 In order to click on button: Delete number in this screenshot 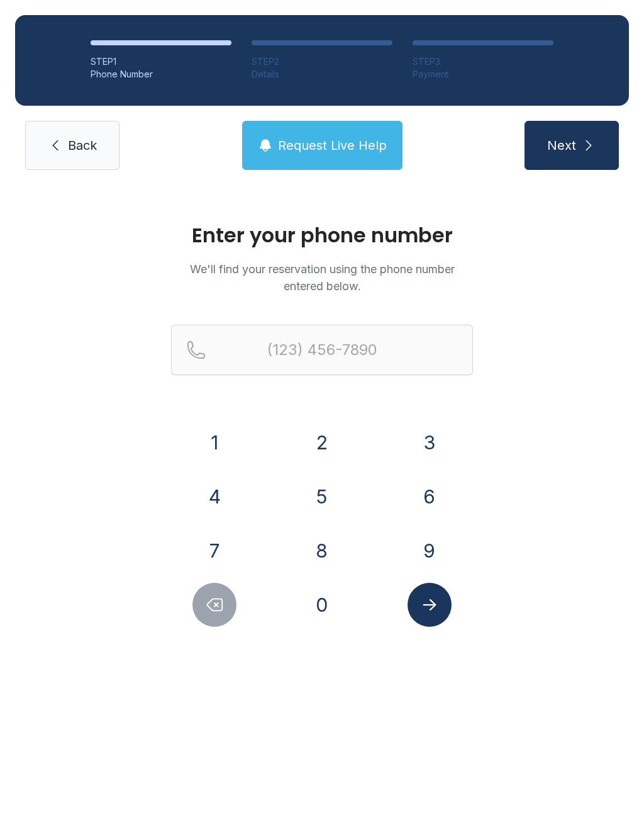, I will do `click(214, 604)`.